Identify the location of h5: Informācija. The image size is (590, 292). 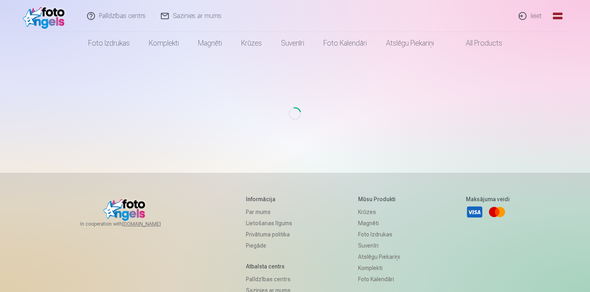
(269, 199).